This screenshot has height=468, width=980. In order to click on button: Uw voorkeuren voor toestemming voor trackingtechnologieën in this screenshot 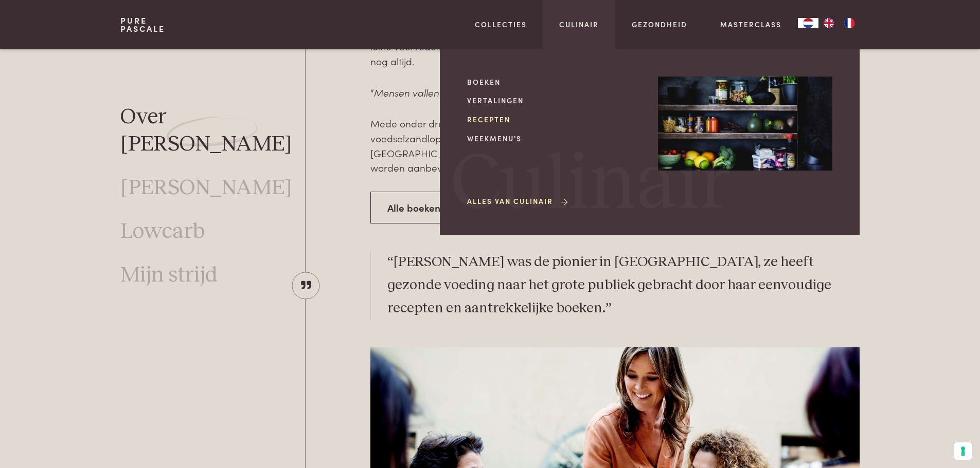, I will do `click(963, 451)`.